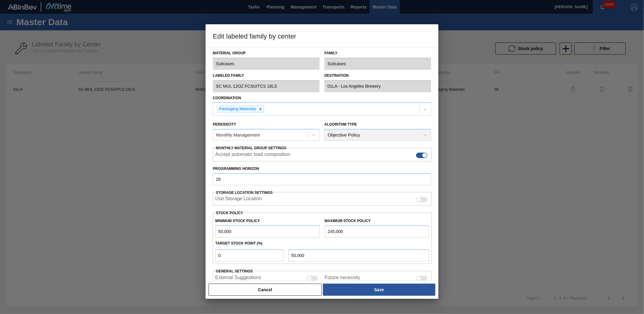 Image resolution: width=644 pixels, height=314 pixels. What do you see at coordinates (340, 124) in the screenshot?
I see `label: Algorithm Type` at bounding box center [340, 124].